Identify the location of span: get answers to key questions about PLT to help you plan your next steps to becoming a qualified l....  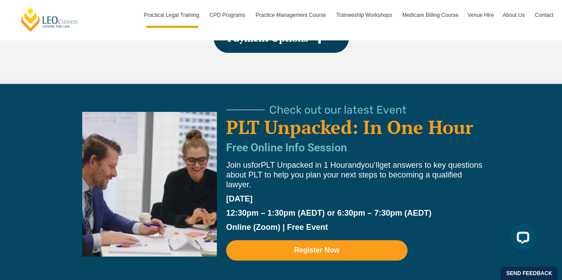
(354, 175).